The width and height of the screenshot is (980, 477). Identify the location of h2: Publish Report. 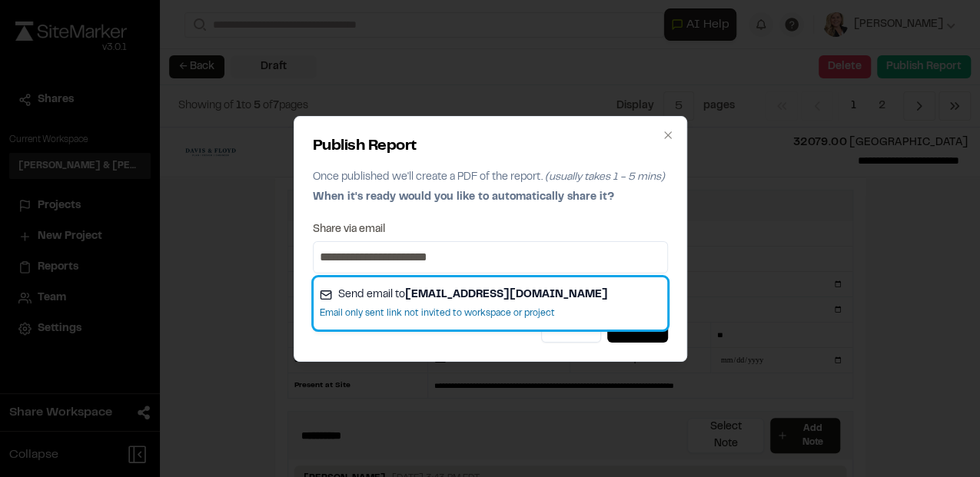
(490, 147).